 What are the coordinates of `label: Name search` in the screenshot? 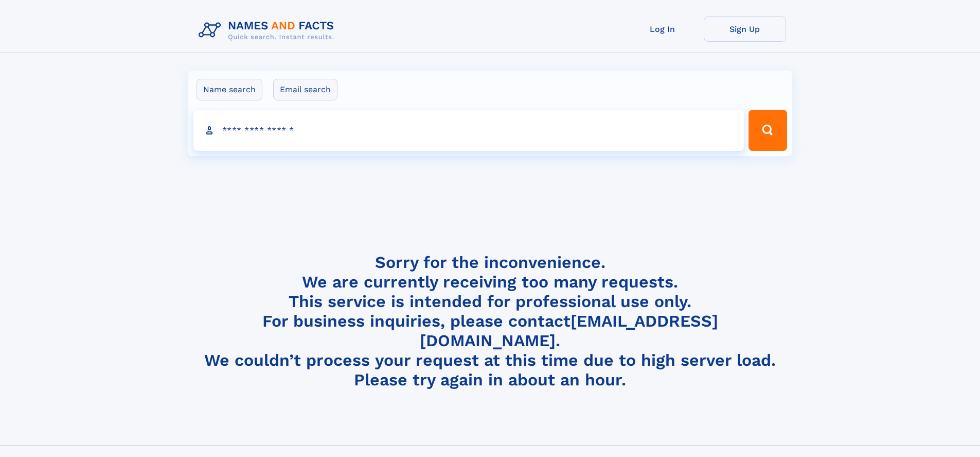 It's located at (230, 90).